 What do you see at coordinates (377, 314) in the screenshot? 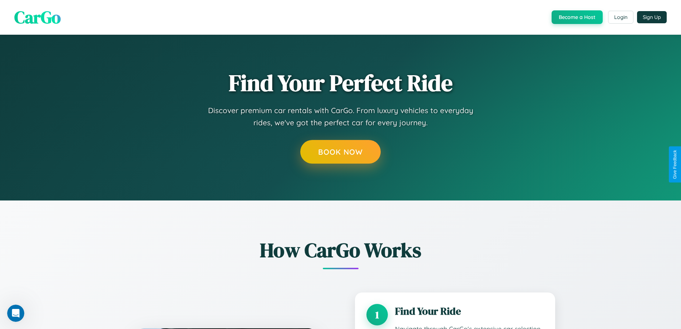
I see `div: 1` at bounding box center [377, 314].